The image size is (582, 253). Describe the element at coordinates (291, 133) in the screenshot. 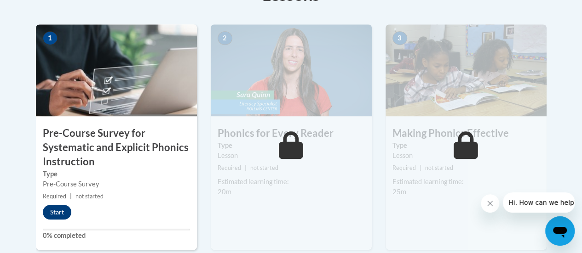

I see `h3: Phonics for Every Reader` at that location.